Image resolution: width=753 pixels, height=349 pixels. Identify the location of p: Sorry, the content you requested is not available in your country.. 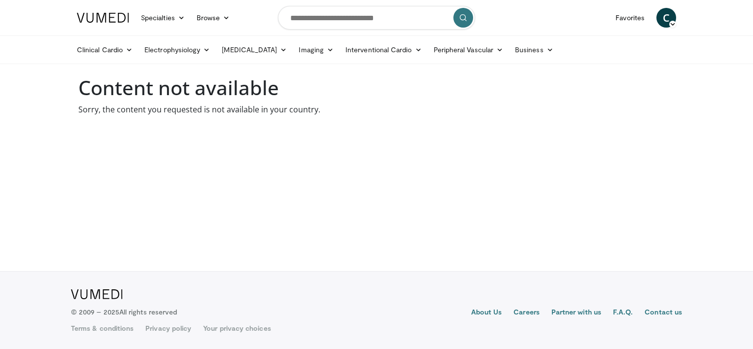
(376, 109).